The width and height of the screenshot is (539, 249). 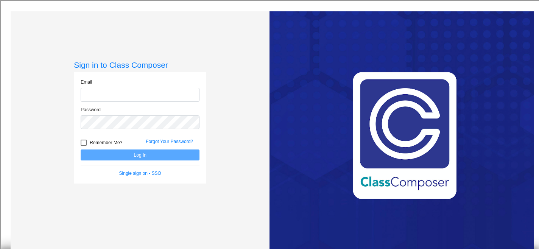 I want to click on h3: Sign in to Class Composer, so click(x=140, y=65).